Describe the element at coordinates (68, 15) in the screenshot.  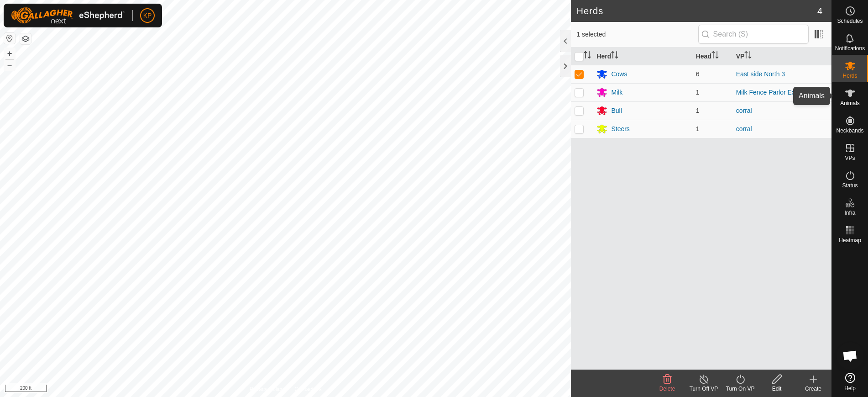
I see `img: Gallagher Logo` at that location.